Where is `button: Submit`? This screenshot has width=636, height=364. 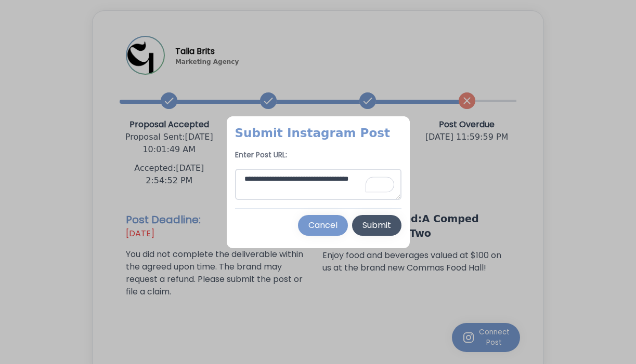
button: Submit is located at coordinates (376, 225).